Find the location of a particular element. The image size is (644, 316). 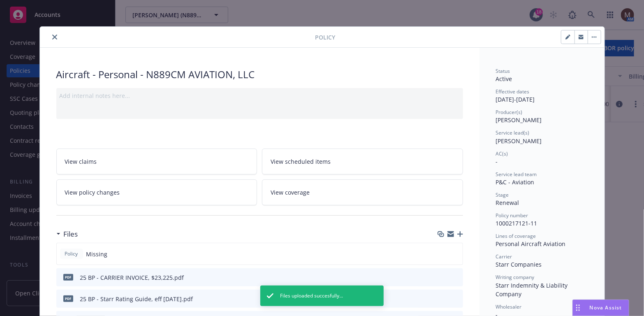

span: View policy changes is located at coordinates (92, 192).